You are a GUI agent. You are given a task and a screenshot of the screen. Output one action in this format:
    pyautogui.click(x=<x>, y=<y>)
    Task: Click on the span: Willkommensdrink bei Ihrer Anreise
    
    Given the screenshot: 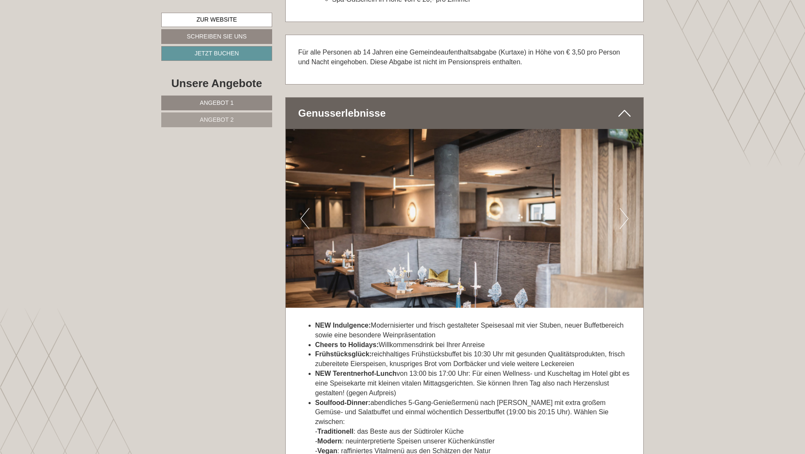 What is the action you would take?
    pyautogui.click(x=400, y=345)
    